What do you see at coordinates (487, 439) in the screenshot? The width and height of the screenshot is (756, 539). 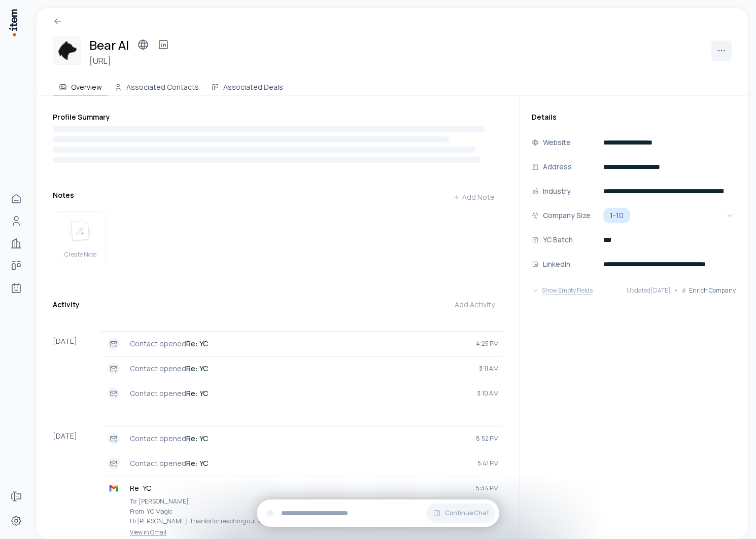 I see `span: 8:52 PM` at bounding box center [487, 439].